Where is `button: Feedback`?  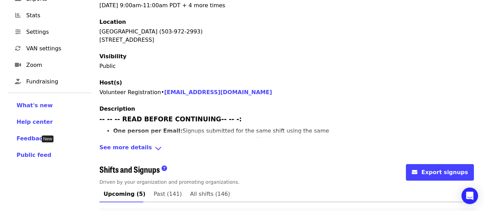
button: Feedback is located at coordinates (31, 139).